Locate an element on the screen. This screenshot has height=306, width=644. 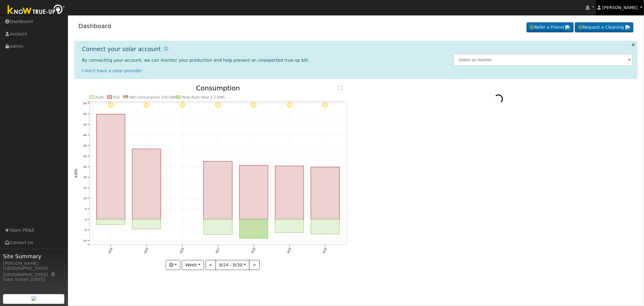
span: Site Summary is located at coordinates (34, 256).